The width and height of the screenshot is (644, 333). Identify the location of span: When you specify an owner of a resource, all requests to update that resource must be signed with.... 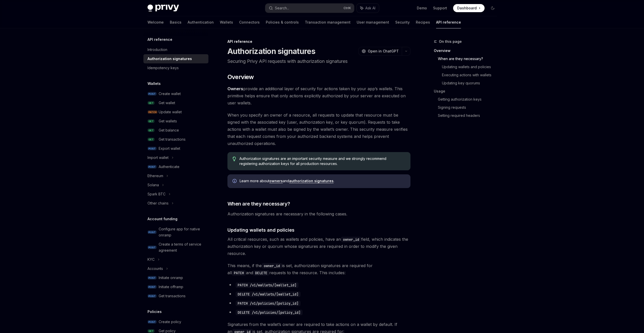
(319, 129).